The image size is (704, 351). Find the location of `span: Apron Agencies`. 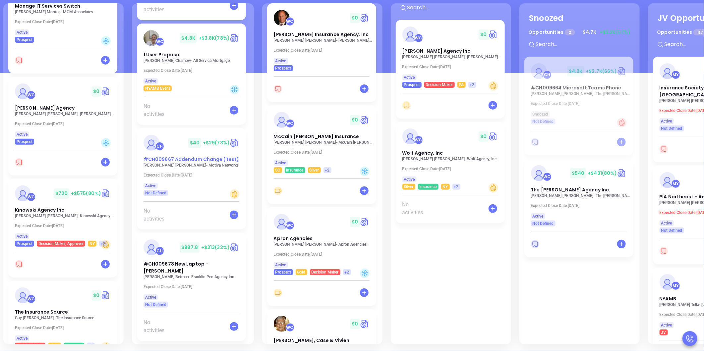

span: Apron Agencies is located at coordinates (293, 239).